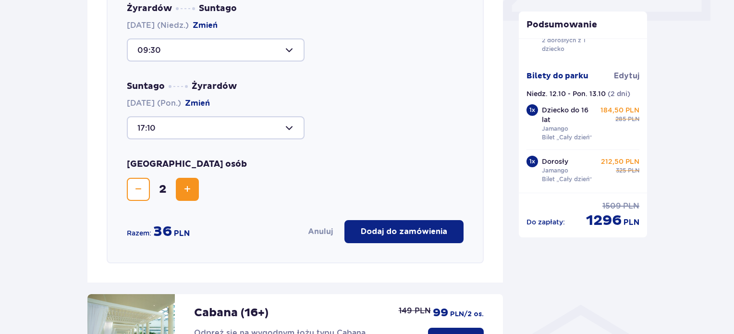 The height and width of the screenshot is (334, 734). What do you see at coordinates (404, 232) in the screenshot?
I see `button: Dodaj do zamówienia` at bounding box center [404, 232].